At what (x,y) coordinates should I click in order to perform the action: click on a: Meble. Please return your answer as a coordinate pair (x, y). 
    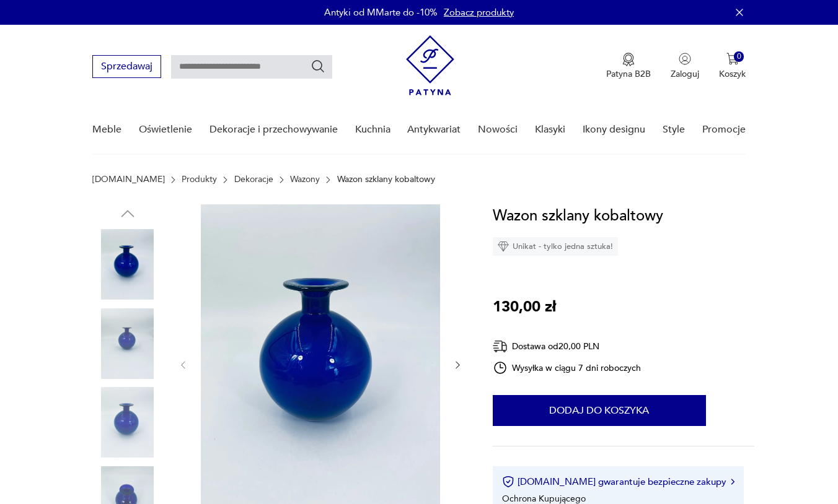
    Looking at the image, I should click on (107, 129).